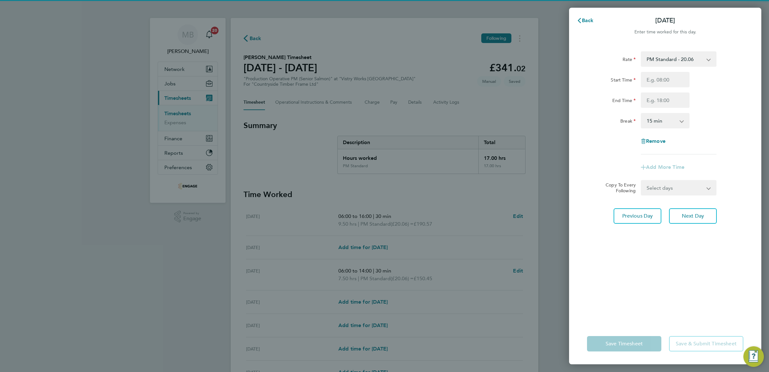 Image resolution: width=769 pixels, height=372 pixels. Describe the element at coordinates (656, 141) in the screenshot. I see `span: Remove` at that location.